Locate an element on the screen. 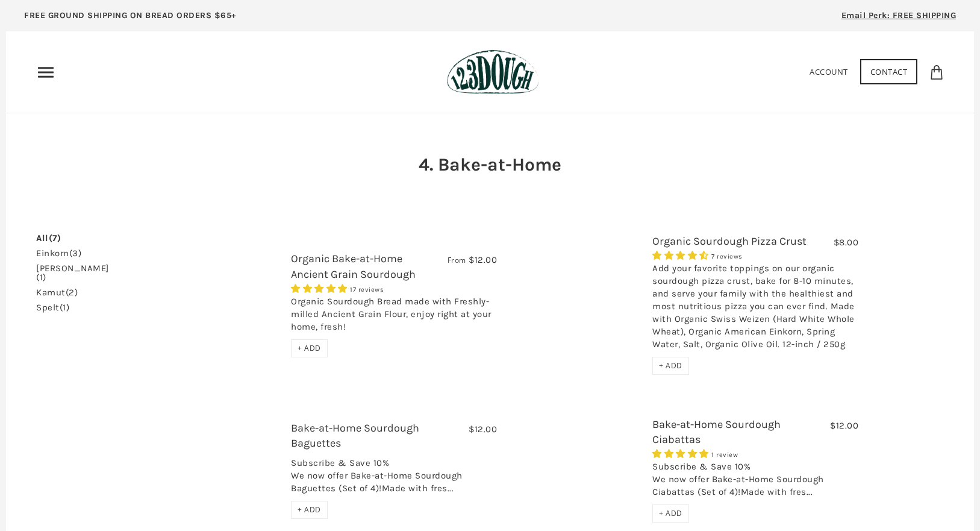 The image size is (980, 531). span: 17 reviews is located at coordinates (367, 289).